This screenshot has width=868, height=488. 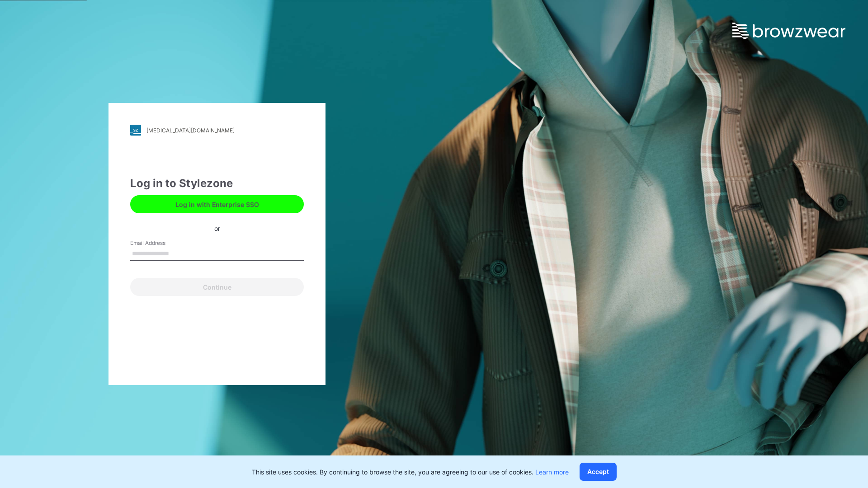 What do you see at coordinates (217, 228) in the screenshot?
I see `div: or` at bounding box center [217, 228].